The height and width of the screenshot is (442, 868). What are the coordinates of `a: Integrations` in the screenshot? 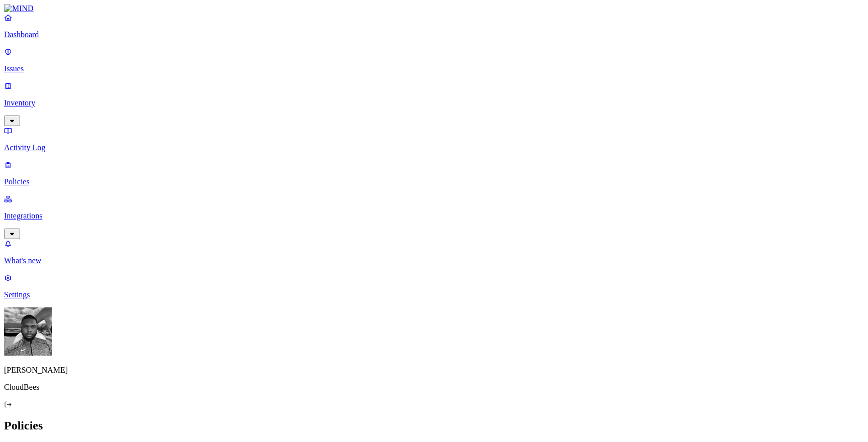 It's located at (434, 216).